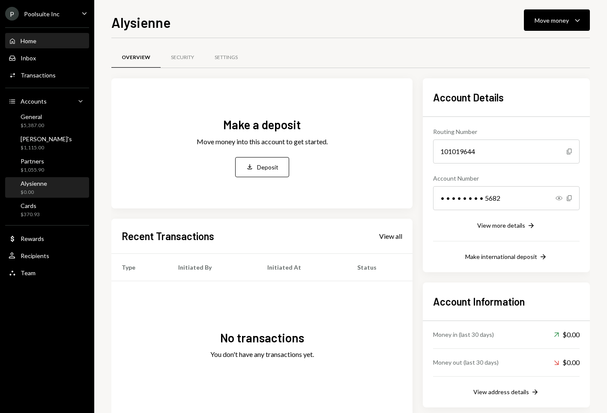 This screenshot has height=413, width=607. Describe the element at coordinates (32, 161) in the screenshot. I see `div: Partners` at that location.